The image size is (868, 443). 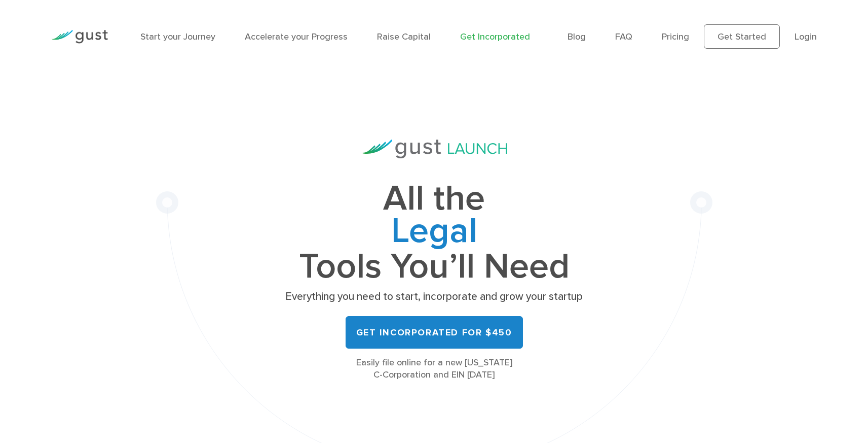 I want to click on h1: All the Tools You’ll Need, so click(x=434, y=232).